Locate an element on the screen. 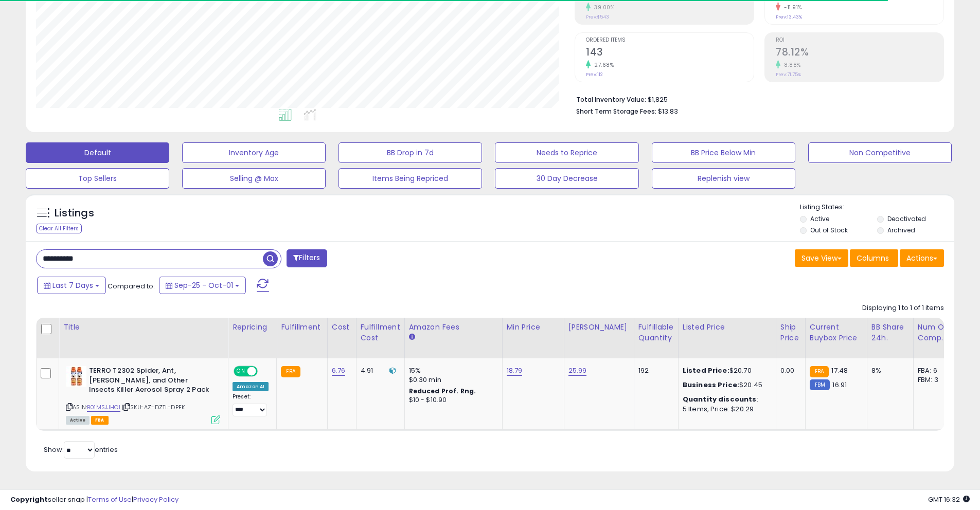 This screenshot has height=510, width=980. a: Privacy Policy is located at coordinates (156, 499).